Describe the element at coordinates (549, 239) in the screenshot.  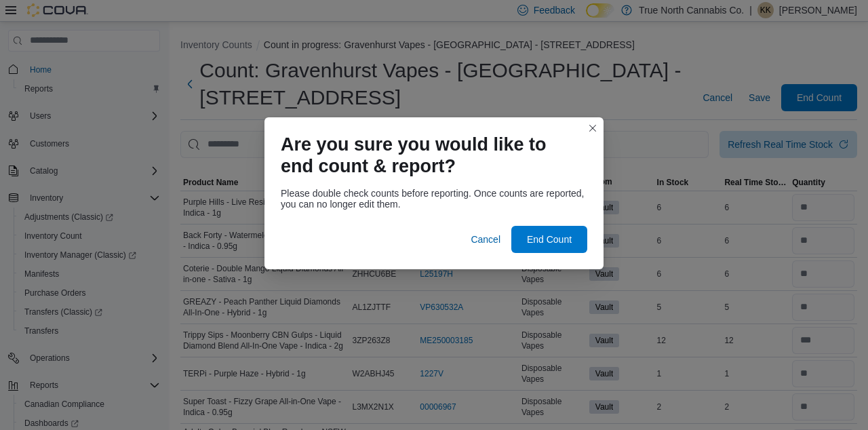
I see `span: End Count` at that location.